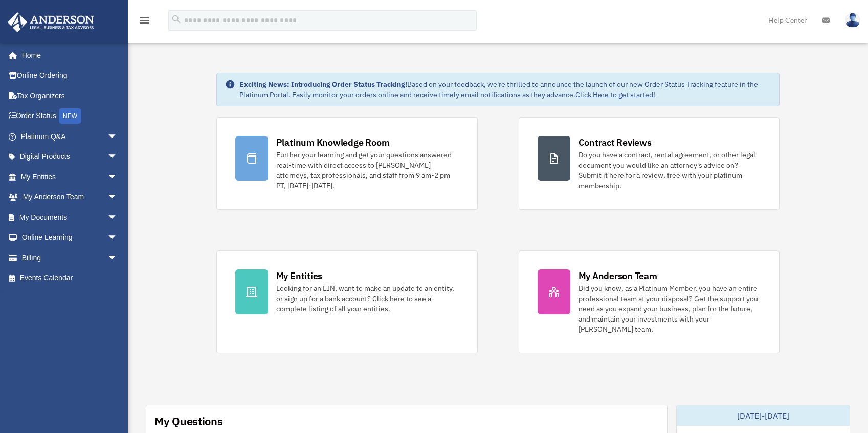 This screenshot has height=433, width=868. What do you see at coordinates (70, 177) in the screenshot?
I see `a: My Entitiesarrow_drop_down` at bounding box center [70, 177].